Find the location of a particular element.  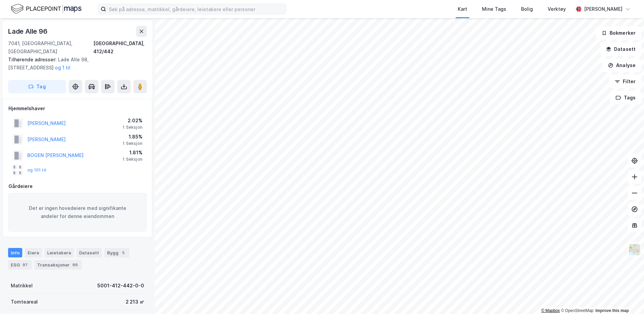

div: 1.85% is located at coordinates (132, 137).